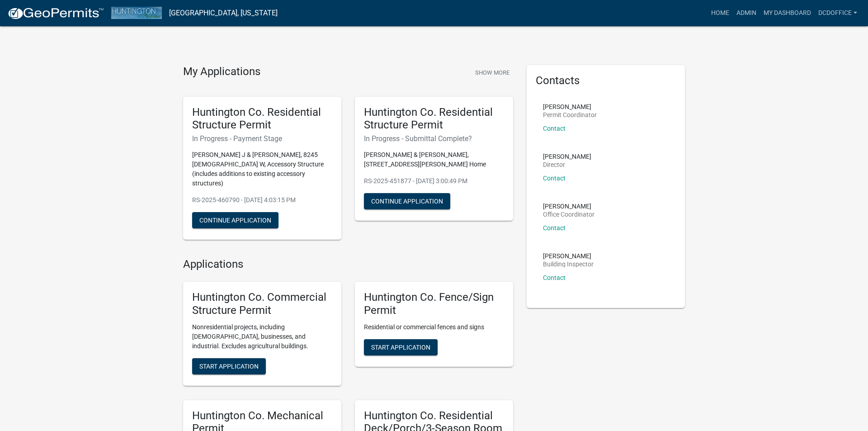 The width and height of the screenshot is (868, 431). I want to click on h6: In Progress - Payment Stage, so click(262, 138).